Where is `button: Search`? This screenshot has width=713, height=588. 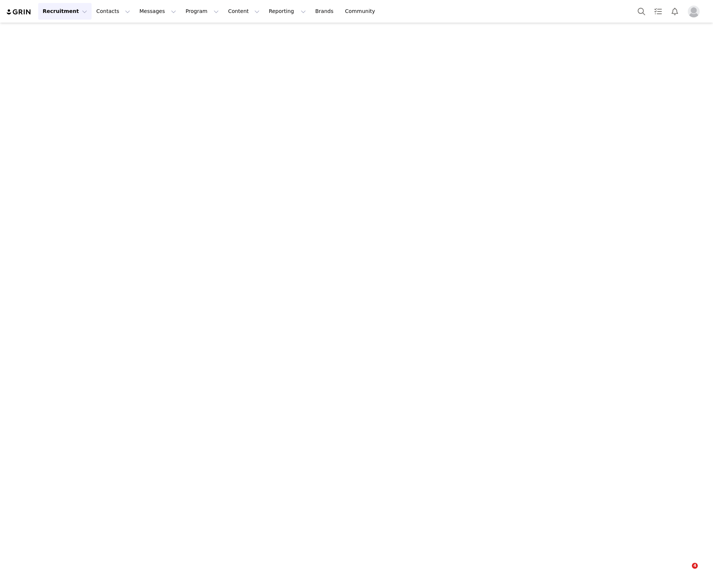 button: Search is located at coordinates (641, 11).